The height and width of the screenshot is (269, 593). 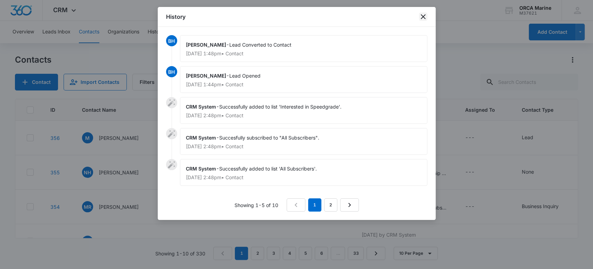 What do you see at coordinates (280, 106) in the screenshot?
I see `span: Successfully added to list 'Interested in Speedgrade'.` at bounding box center [280, 106].